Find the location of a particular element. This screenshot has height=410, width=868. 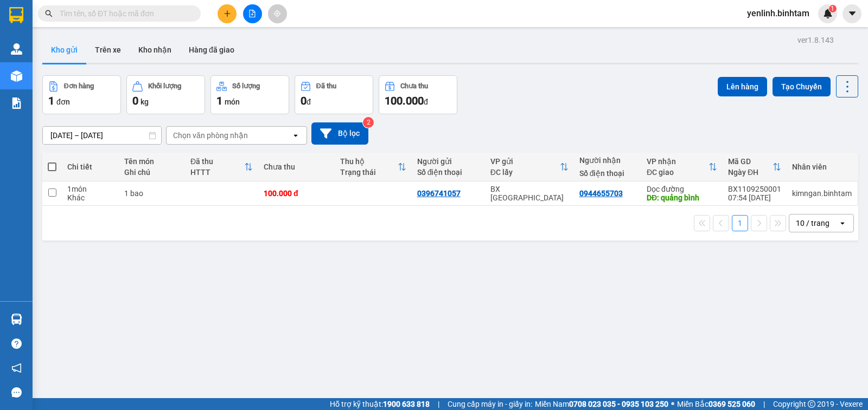

div: DĐ: quảng bình is located at coordinates (682, 198).